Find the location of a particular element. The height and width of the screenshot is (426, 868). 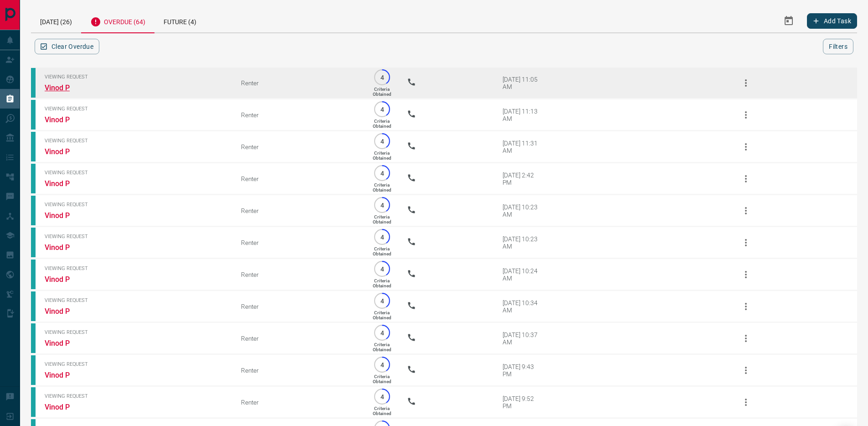

button: Select Date Range is located at coordinates (789, 21).